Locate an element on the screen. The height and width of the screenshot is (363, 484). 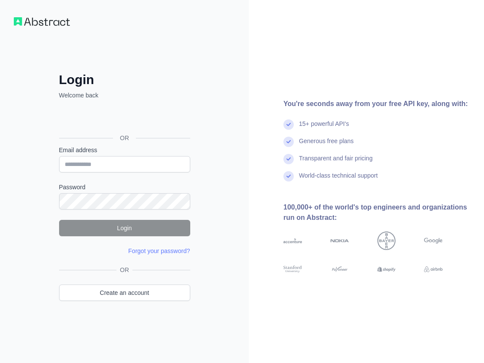
a: Create an account is located at coordinates (125, 293).